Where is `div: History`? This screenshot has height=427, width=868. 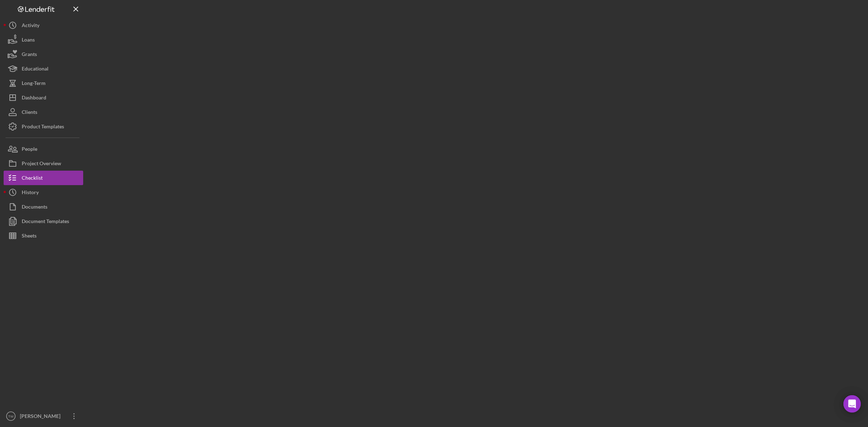
div: History is located at coordinates (30, 193).